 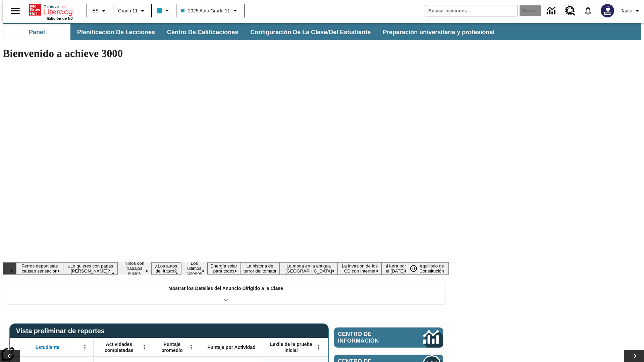 I want to click on span: 2025 Auto Grade 11, so click(x=205, y=11).